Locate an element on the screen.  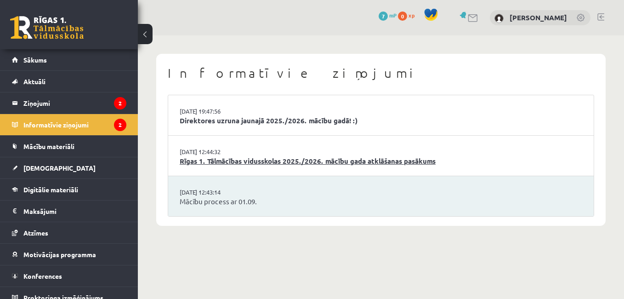
a: 0 xp is located at coordinates (409, 15).